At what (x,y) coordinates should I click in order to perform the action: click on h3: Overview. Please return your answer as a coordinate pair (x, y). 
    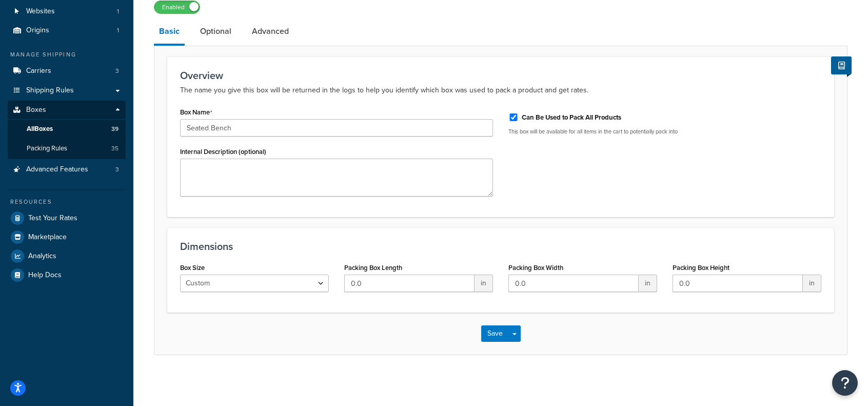
    Looking at the image, I should click on (501, 76).